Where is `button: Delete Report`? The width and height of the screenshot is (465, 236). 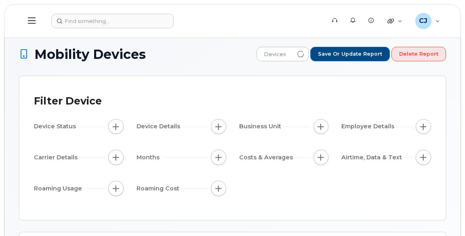 button: Delete Report is located at coordinates (418, 54).